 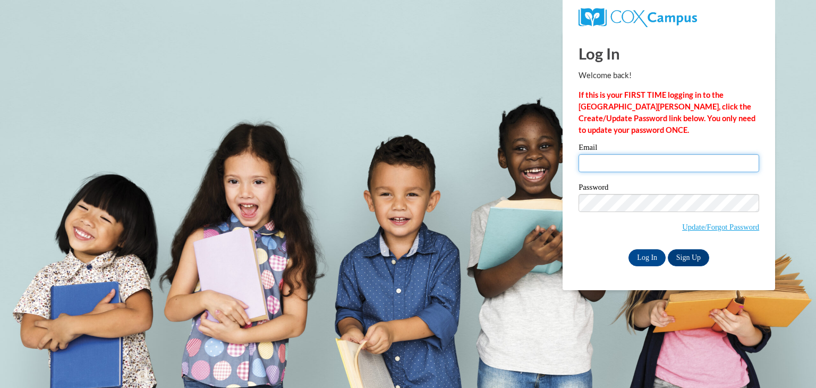 What do you see at coordinates (668, 149) in the screenshot?
I see `label: Email` at bounding box center [668, 149].